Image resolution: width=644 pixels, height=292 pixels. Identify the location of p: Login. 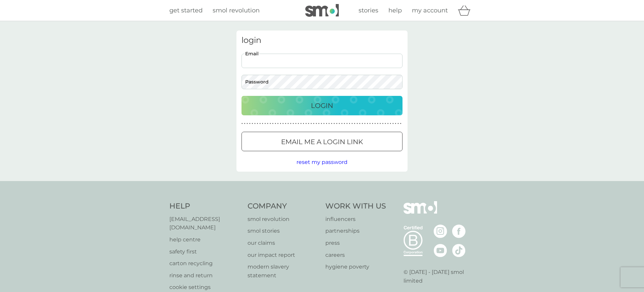
(322, 106).